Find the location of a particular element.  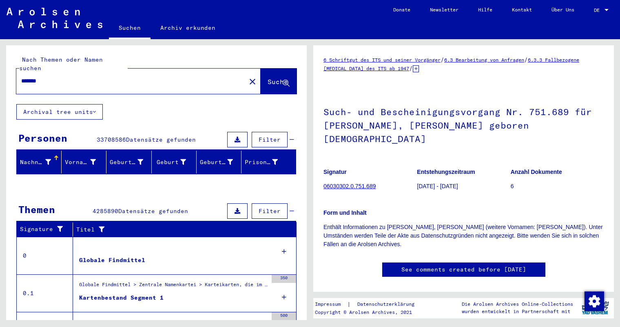

div: Globale Findmittel > Zentrale Namenkartei > Karteikarten, die im Rahmen der sequentiellen Massend... is located at coordinates (173, 286).